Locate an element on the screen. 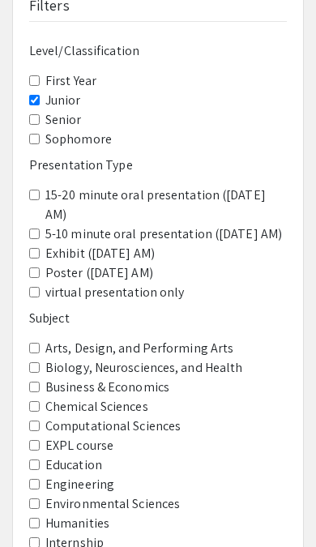  label: EXPL course is located at coordinates (79, 446).